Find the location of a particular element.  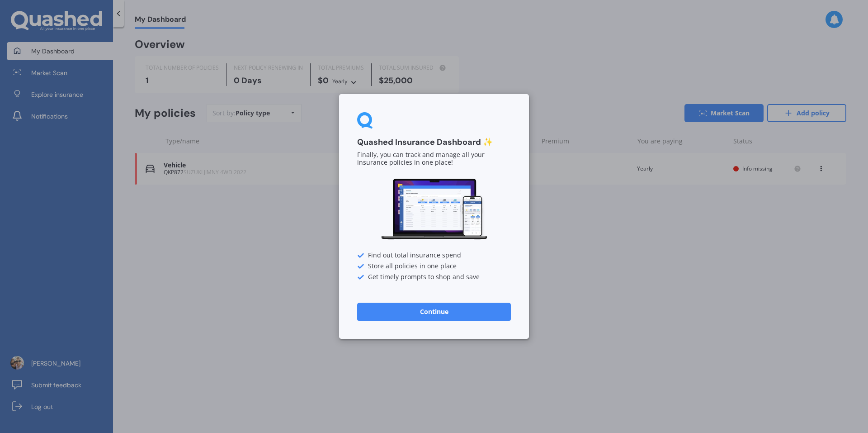

div: Store all policies in one place is located at coordinates (434, 266).